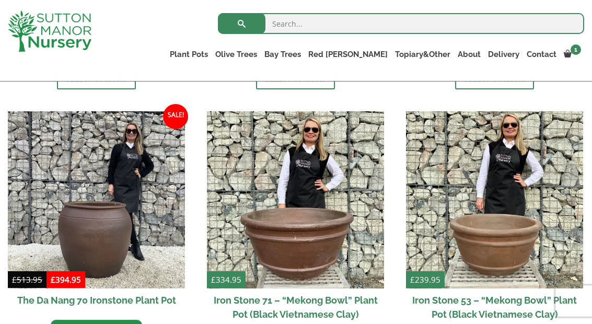  I want to click on input: Search..., so click(401, 24).